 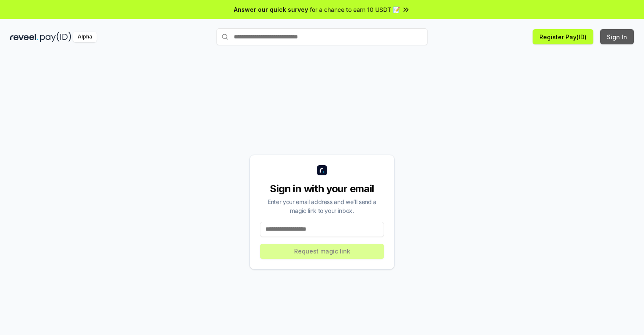 I want to click on div: Enter your email address and we’ll send a magic link to your inbox., so click(x=322, y=206).